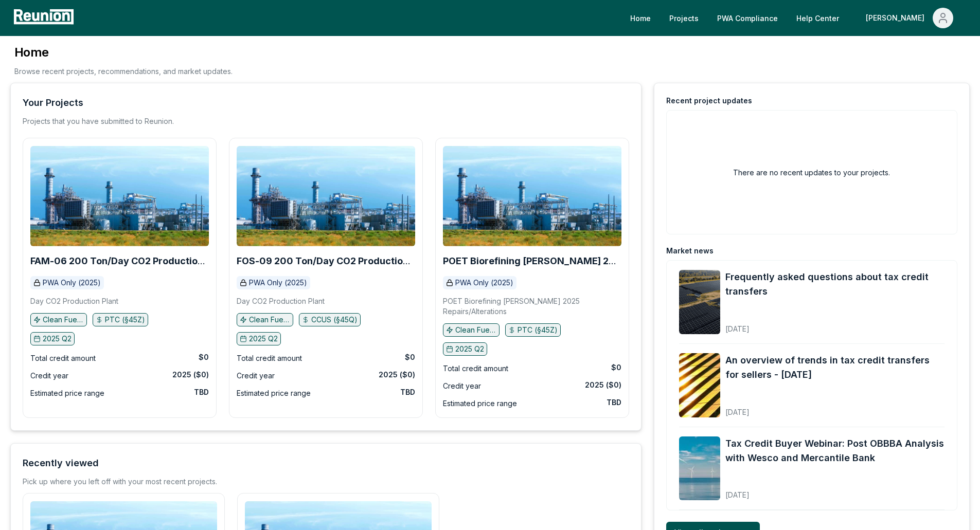 The image size is (980, 530). Describe the element at coordinates (835, 284) in the screenshot. I see `h5: Frequently asked questions about tax credit transfers` at that location.